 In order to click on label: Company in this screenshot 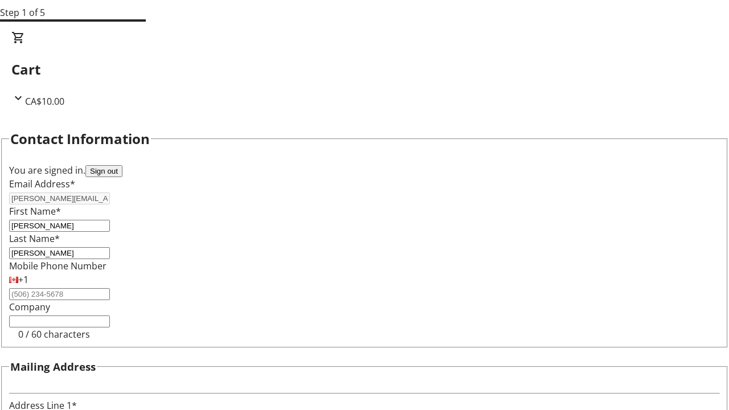, I will do `click(30, 307)`.